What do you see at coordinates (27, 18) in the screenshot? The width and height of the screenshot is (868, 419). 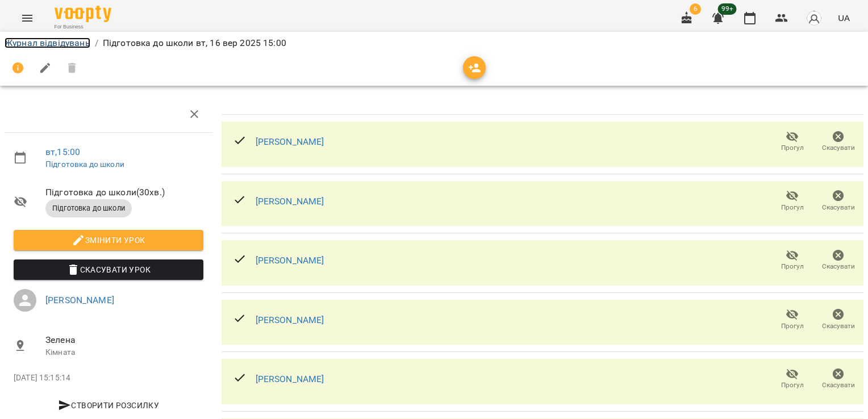 I see `button: Menu` at bounding box center [27, 18].